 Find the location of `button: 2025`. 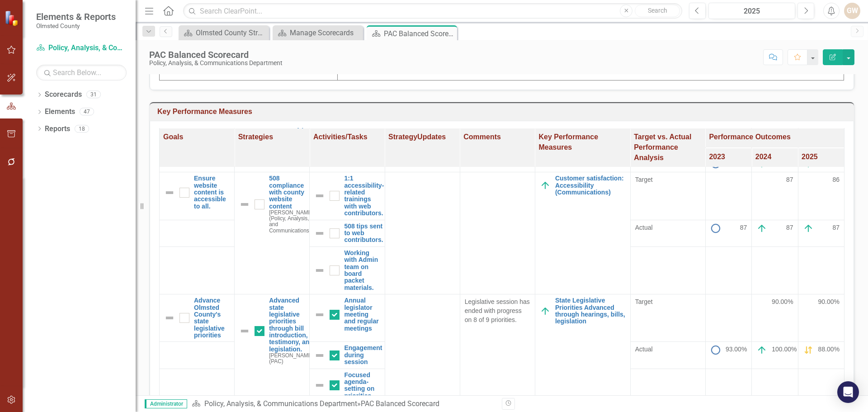

button: 2025 is located at coordinates (752, 11).